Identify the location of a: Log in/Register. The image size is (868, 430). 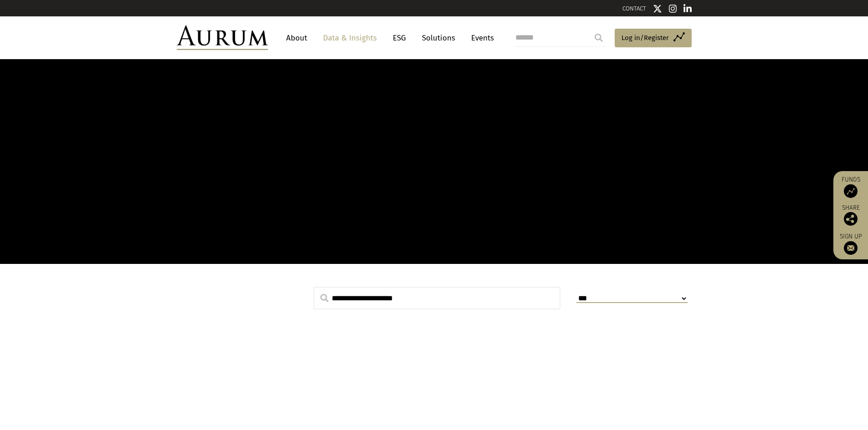
(653, 38).